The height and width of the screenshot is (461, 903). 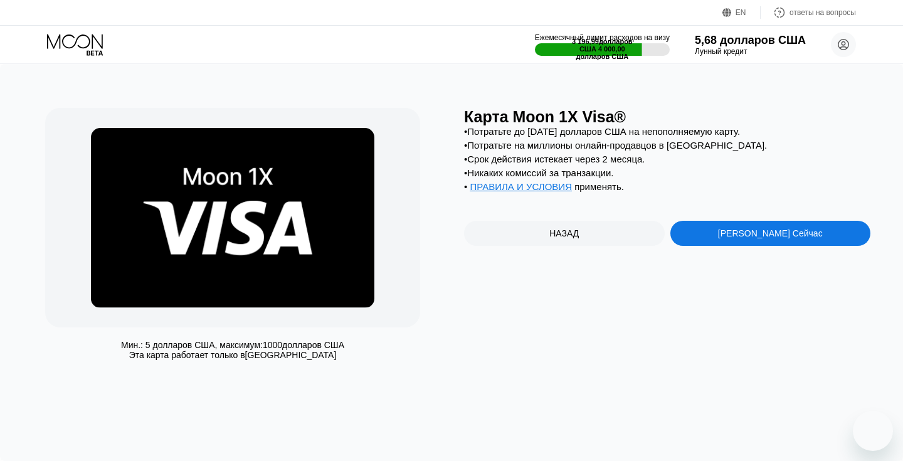 I want to click on div: • Срок действия истекает через 2 месяца., so click(x=667, y=159).